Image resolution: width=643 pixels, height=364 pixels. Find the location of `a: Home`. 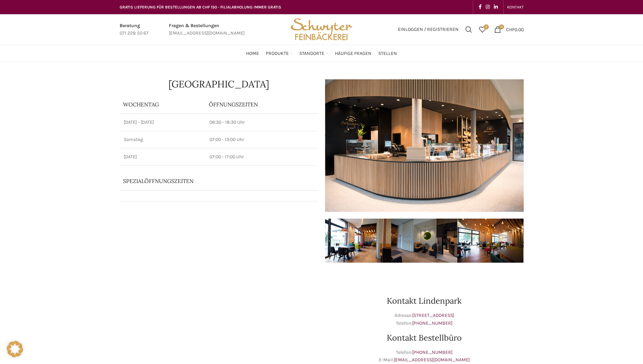

a: Home is located at coordinates (253, 54).